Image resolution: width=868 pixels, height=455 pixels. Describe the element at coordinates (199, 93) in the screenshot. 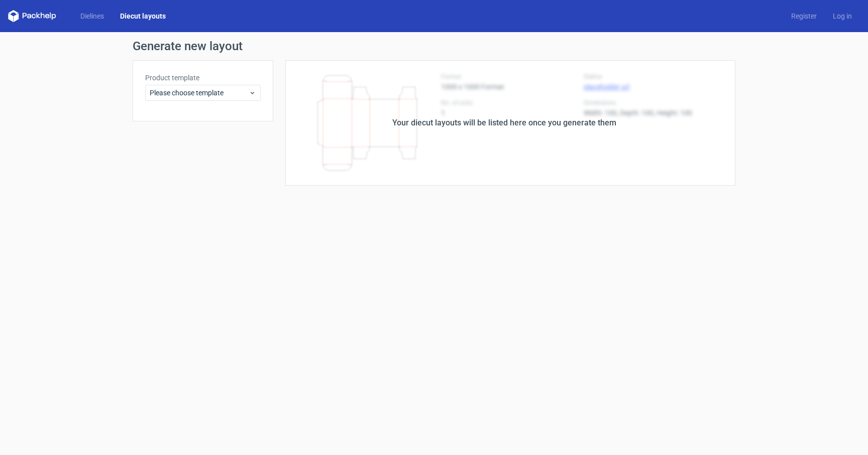

I see `span: Please choose template` at that location.